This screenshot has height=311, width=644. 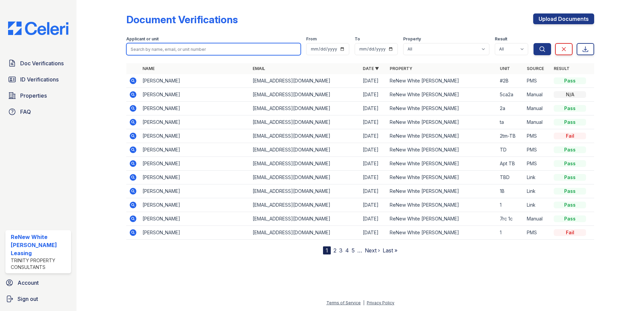 What do you see at coordinates (511, 136) in the screenshot?
I see `td: 2tm-TB` at bounding box center [511, 136].